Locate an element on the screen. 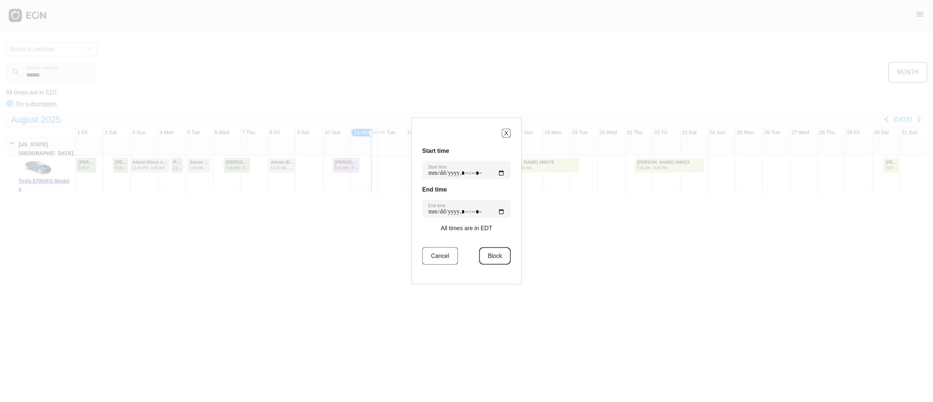 Image resolution: width=933 pixels, height=402 pixels. button: Cancel is located at coordinates (440, 256).